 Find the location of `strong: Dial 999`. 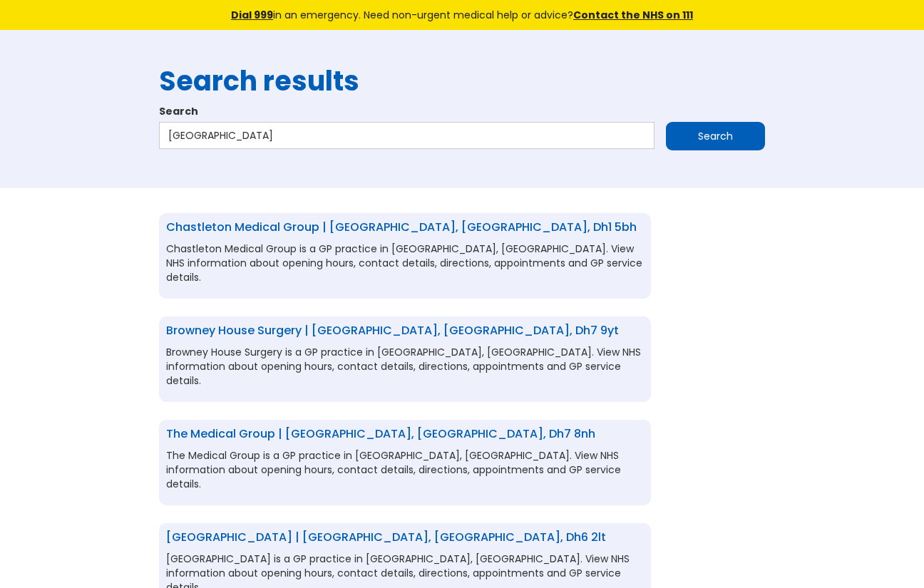

strong: Dial 999 is located at coordinates (251, 15).